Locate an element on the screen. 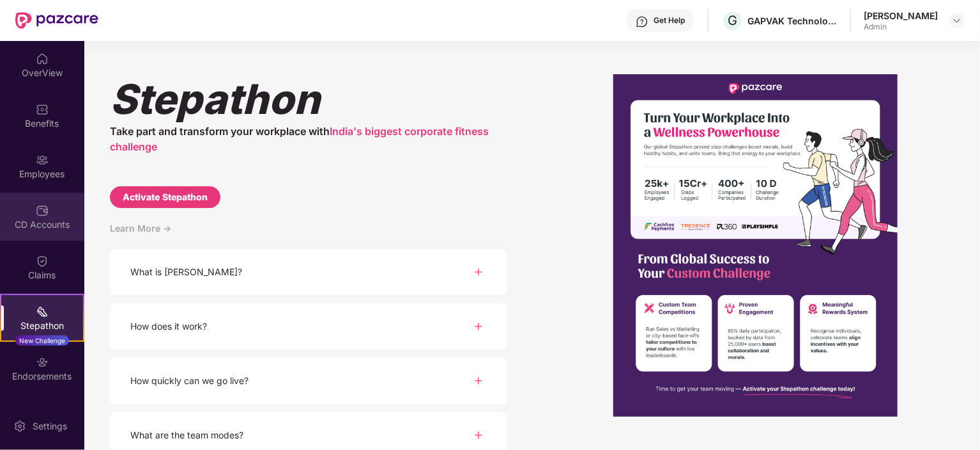  img: svg+xml;base64,PHN2ZyBpZD0iQmVuZWZpdHMiIHhtbG5zPSJodHRwOi8vd3d3LnczLm9yZy8yMDAwL3N2ZyIgd2lkdGg9Ij... is located at coordinates (42, 109).